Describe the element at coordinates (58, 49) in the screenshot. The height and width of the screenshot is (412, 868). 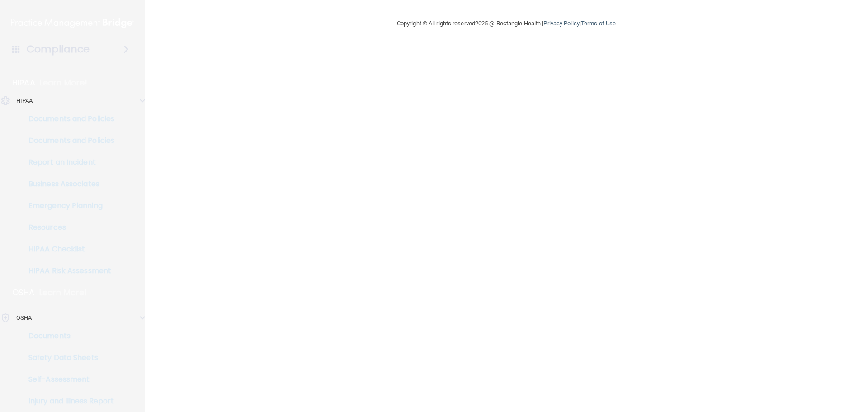
I see `h4: Compliance` at that location.